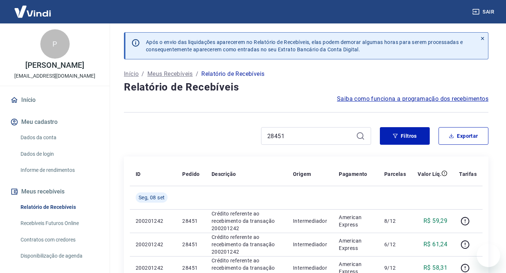  What do you see at coordinates (170, 74) in the screenshot?
I see `a: Meus Recebíveis` at bounding box center [170, 74].